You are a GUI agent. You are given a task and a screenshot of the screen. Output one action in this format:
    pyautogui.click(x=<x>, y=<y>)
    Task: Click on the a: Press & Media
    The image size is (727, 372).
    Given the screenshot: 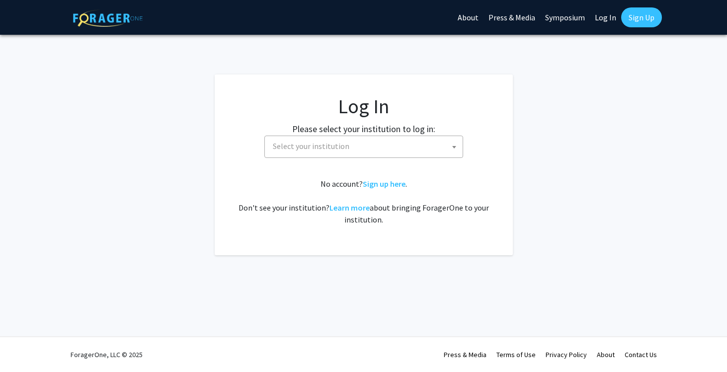 What is the action you would take?
    pyautogui.click(x=465, y=355)
    